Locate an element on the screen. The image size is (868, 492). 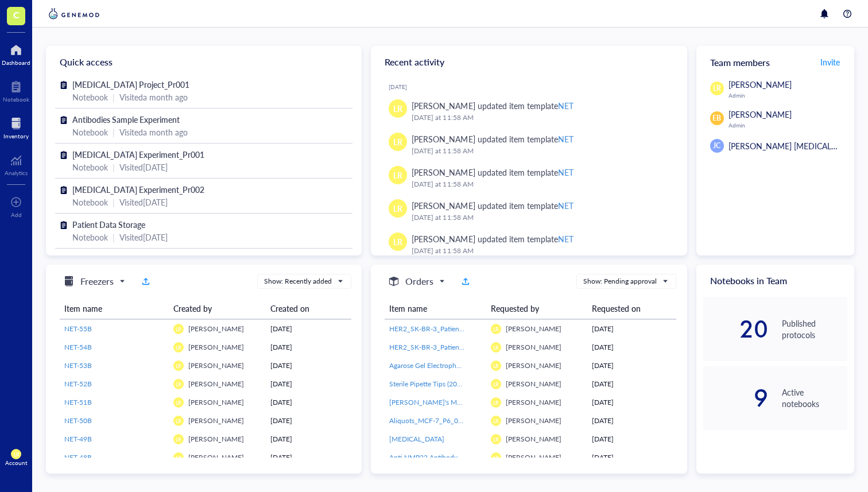
a: Analytics is located at coordinates (16, 164).